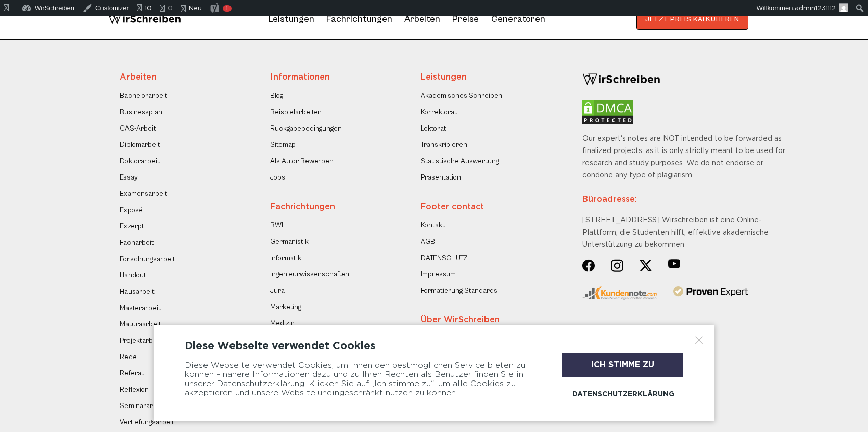 The width and height of the screenshot is (868, 432). Describe the element at coordinates (132, 373) in the screenshot. I see `a: Referat` at that location.